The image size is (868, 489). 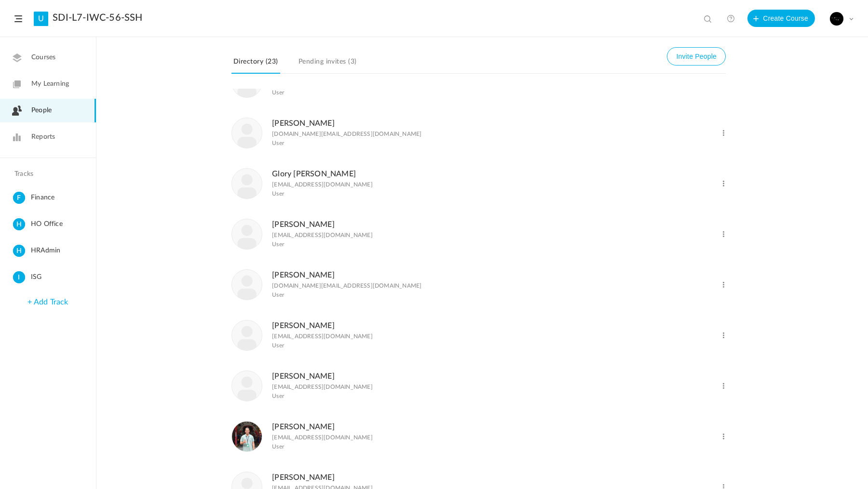 What do you see at coordinates (43, 57) in the screenshot?
I see `span: Courses` at bounding box center [43, 57].